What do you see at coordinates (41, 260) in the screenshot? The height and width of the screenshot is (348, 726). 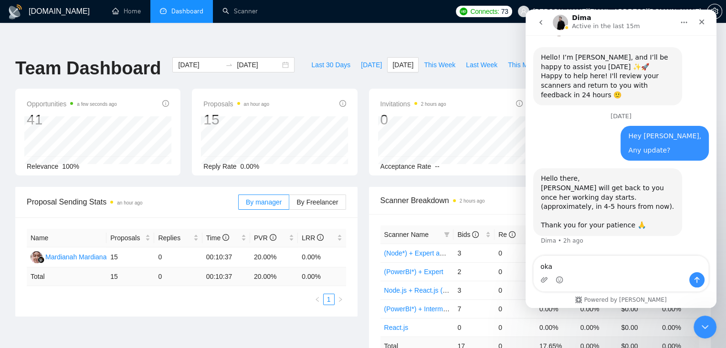 I see `img: gigradar-bm.png` at bounding box center [41, 260].